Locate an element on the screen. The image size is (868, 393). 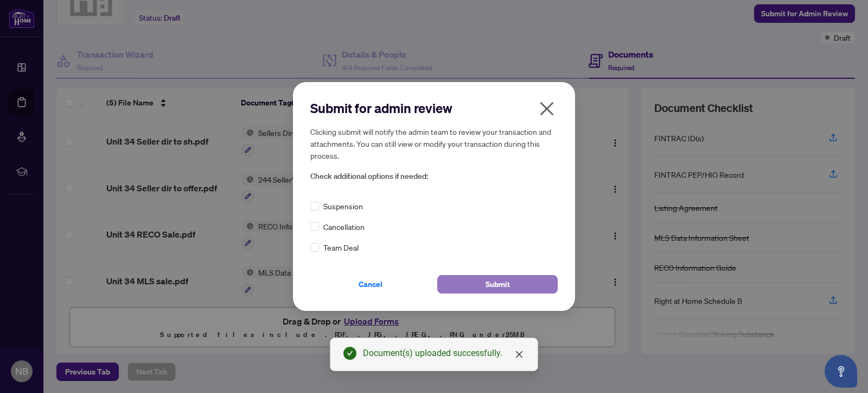
a: Close is located at coordinates (519, 354).